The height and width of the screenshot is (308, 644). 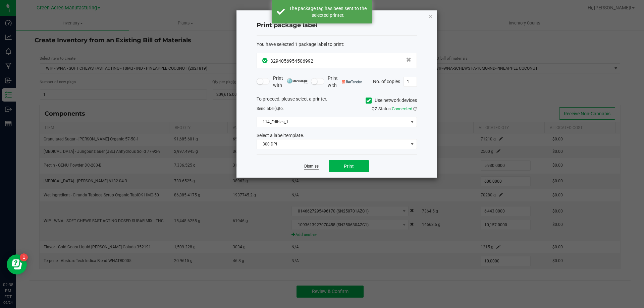 I want to click on span: In Sync, so click(x=265, y=60).